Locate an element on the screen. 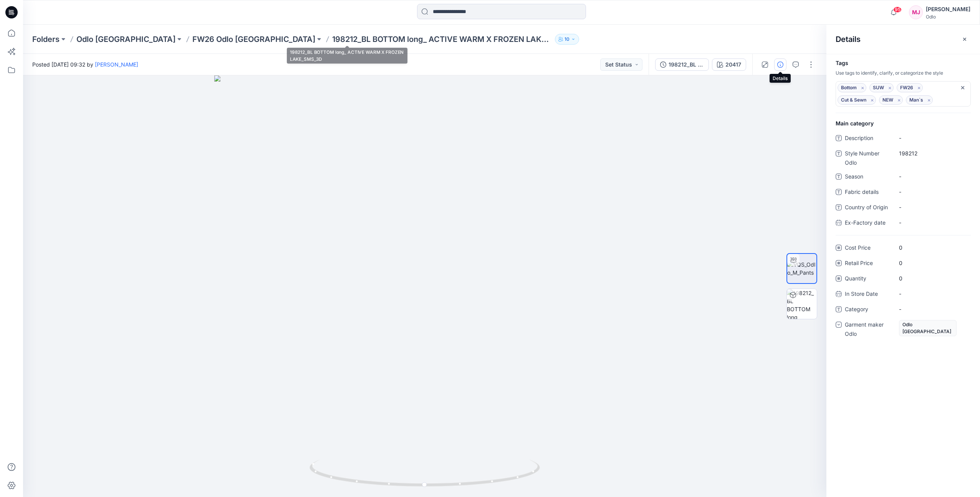 This screenshot has width=980, height=497. button: 20417 is located at coordinates (729, 65).